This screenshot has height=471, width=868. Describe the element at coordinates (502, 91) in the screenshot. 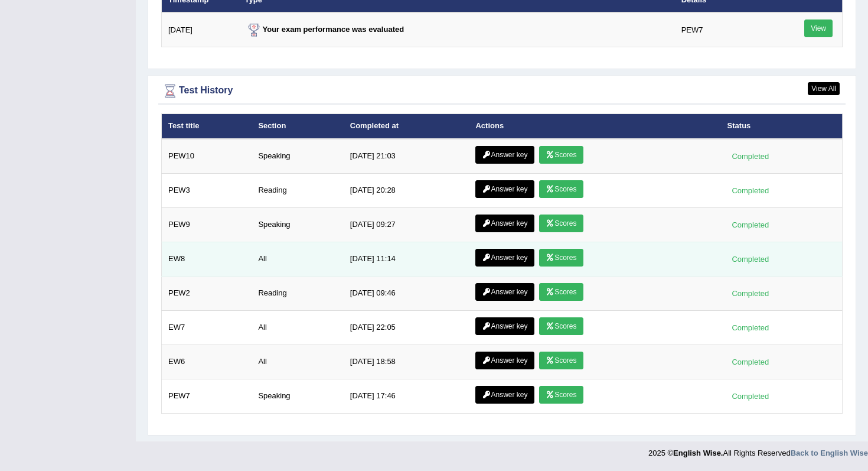

I see `div: Test History` at that location.